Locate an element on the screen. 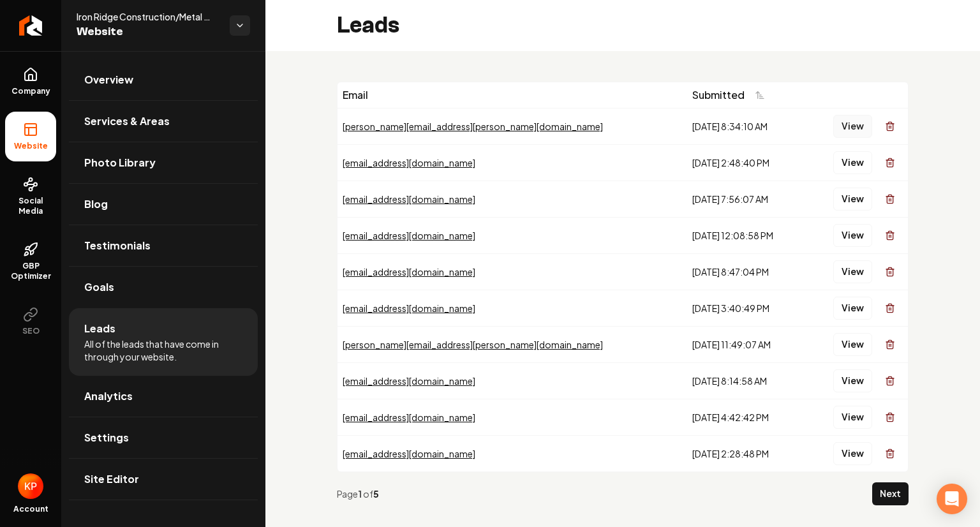 The width and height of the screenshot is (980, 527). a: Blog is located at coordinates (163, 204).